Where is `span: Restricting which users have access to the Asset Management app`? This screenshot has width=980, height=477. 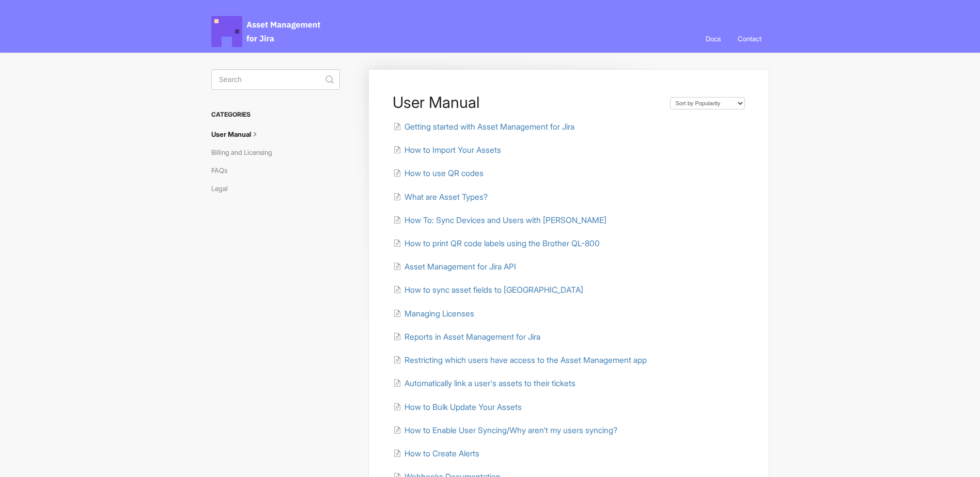
span: Restricting which users have access to the Asset Management app is located at coordinates (525, 360).